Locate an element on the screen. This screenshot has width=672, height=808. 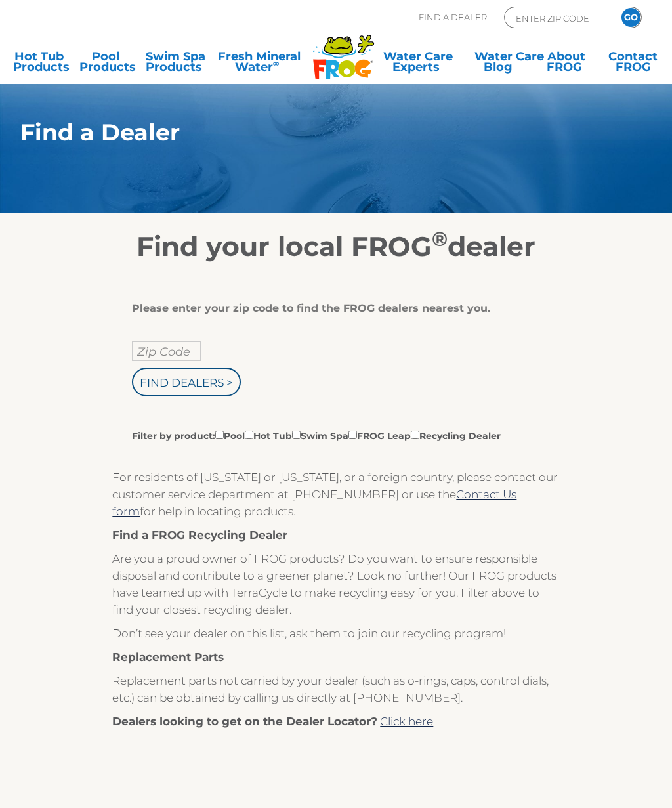
strong: Dealers looking to get on the Dealer Locator? is located at coordinates (245, 722).